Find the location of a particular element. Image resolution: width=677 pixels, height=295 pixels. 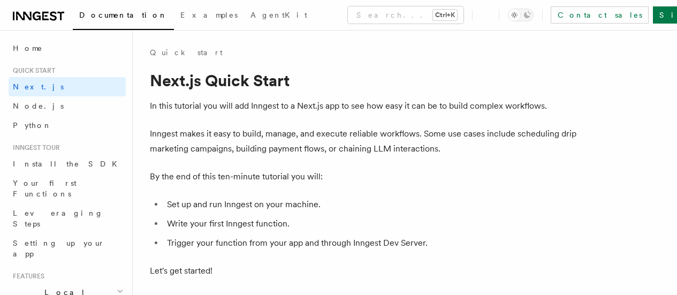

span: Quick start is located at coordinates (32, 71).